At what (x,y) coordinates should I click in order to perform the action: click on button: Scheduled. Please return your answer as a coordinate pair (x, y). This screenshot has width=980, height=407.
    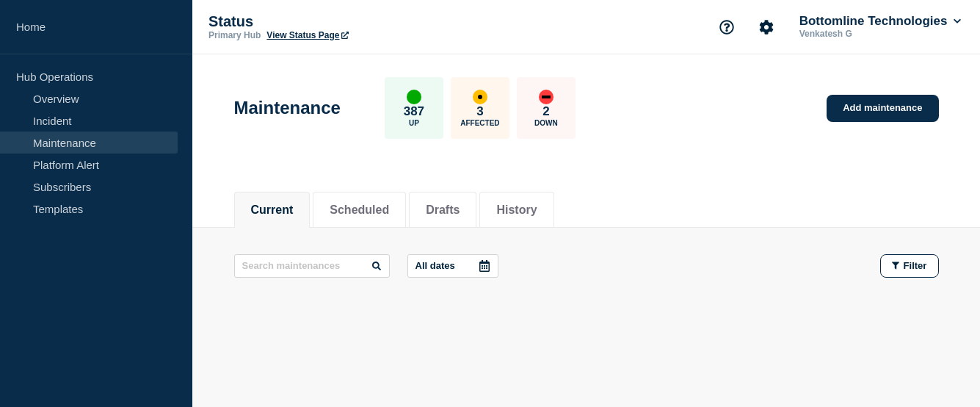
    Looking at the image, I should click on (359, 211).